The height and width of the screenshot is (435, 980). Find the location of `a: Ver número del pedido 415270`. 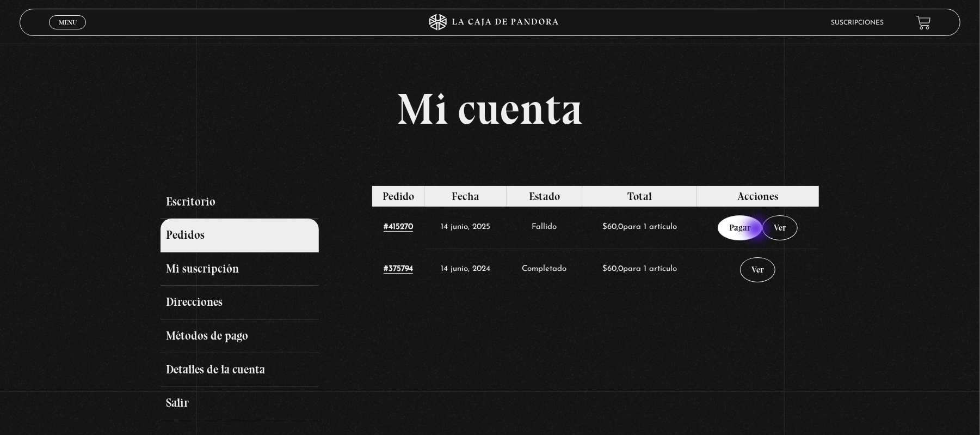

a: Ver número del pedido 415270 is located at coordinates (398, 227).